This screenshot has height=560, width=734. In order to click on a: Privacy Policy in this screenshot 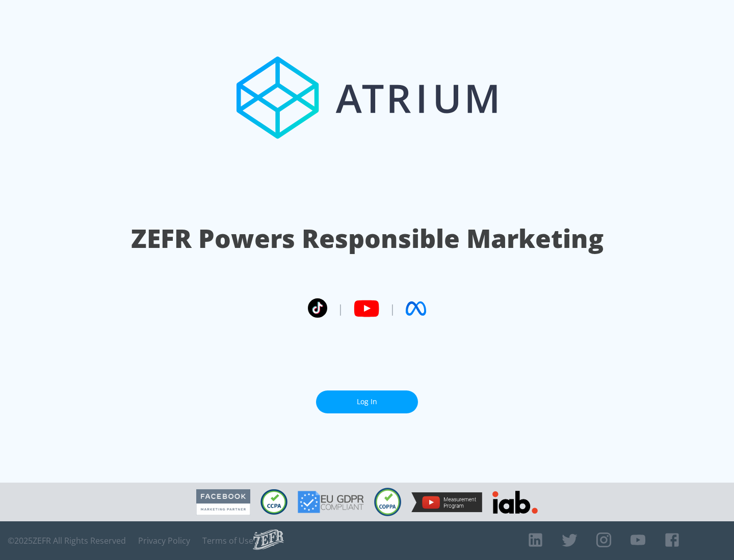, I will do `click(164, 541)`.